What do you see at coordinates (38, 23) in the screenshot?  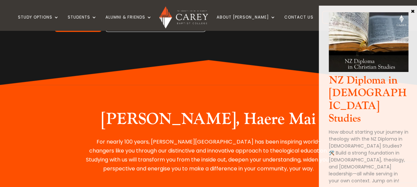 I see `a: Study Options` at bounding box center [38, 23].